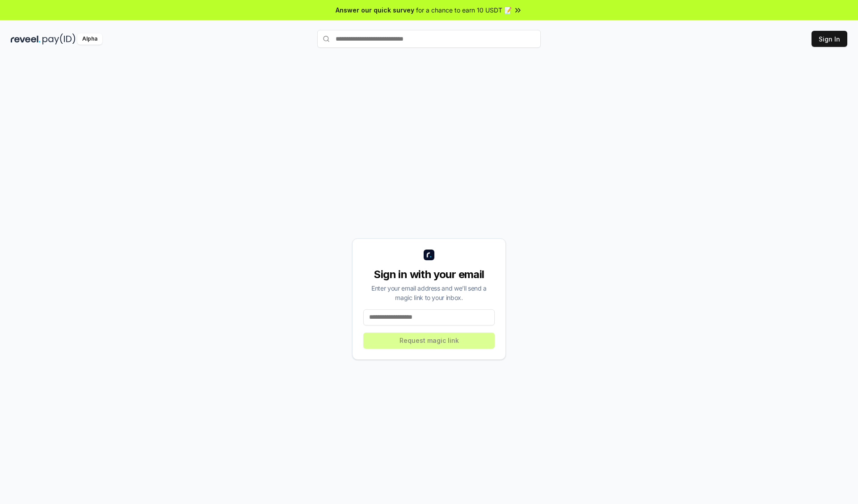 The width and height of the screenshot is (858, 504). What do you see at coordinates (90, 39) in the screenshot?
I see `div: Alpha` at bounding box center [90, 39].